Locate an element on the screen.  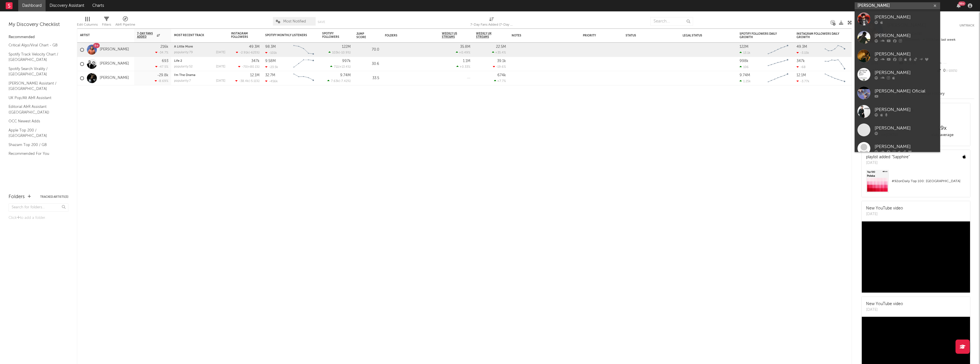
div: -47.5 % is located at coordinates (162, 66).